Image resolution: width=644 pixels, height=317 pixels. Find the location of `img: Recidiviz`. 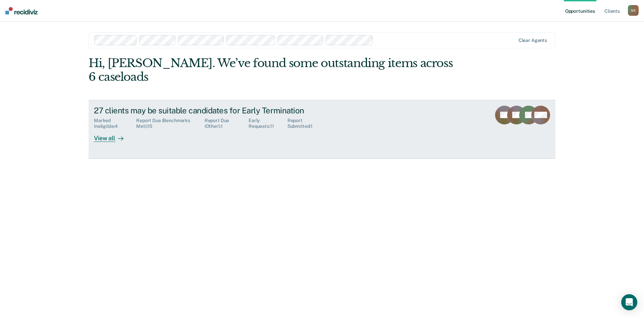

img: Recidiviz is located at coordinates (21, 11).